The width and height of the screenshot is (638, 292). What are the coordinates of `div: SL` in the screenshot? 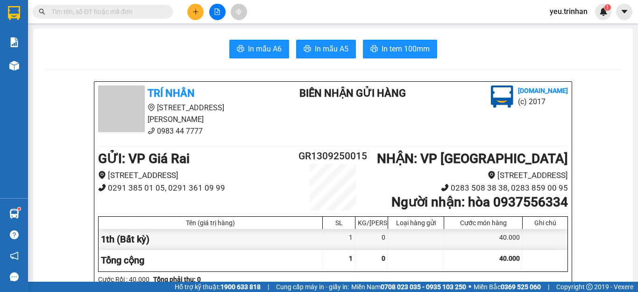 It's located at (339, 223).